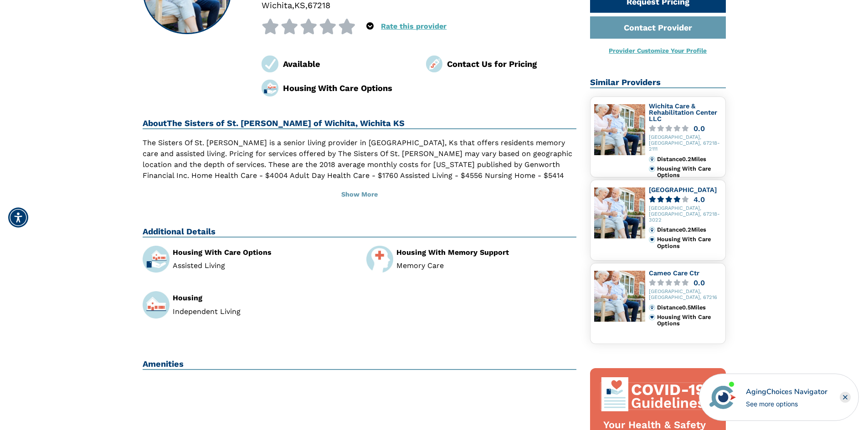  Describe the element at coordinates (674, 273) in the screenshot. I see `a: Cameo Care Ctr` at that location.